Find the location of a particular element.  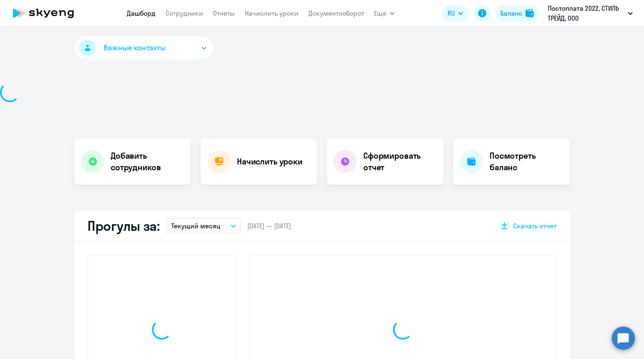

button: Важные контакты is located at coordinates (143, 48).